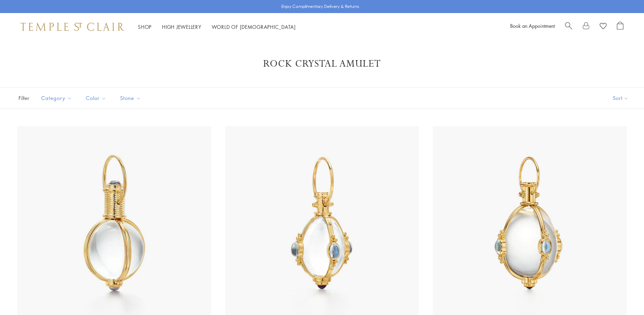  Describe the element at coordinates (72, 26) in the screenshot. I see `img: Temple St. Clair` at that location.